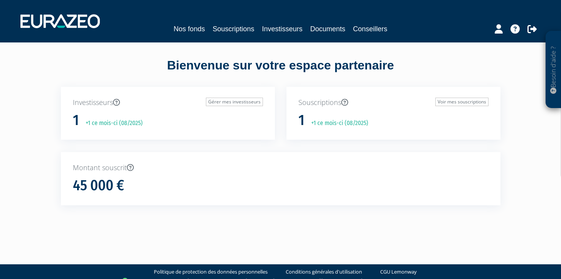  What do you see at coordinates (462, 102) in the screenshot?
I see `a: Voir mes souscriptions` at bounding box center [462, 102].